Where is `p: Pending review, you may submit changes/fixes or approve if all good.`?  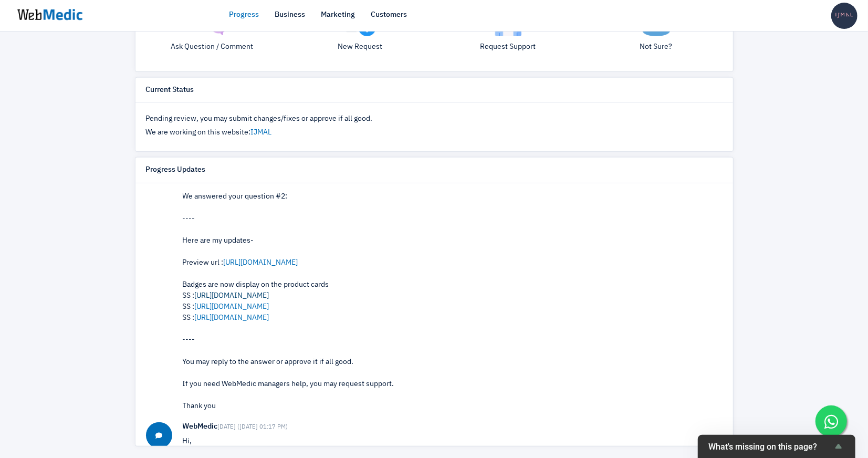
p: Pending review, you may submit changes/fixes or approve if all good. is located at coordinates (434, 119).